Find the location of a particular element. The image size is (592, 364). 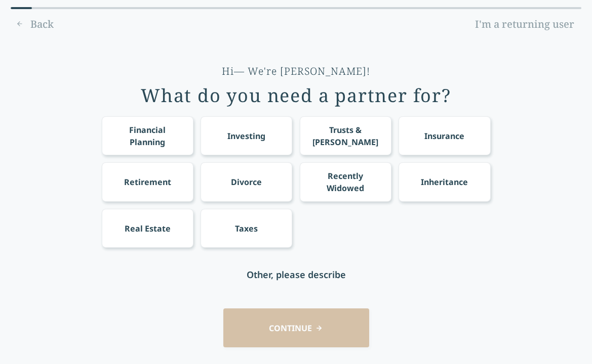

div: What do you need a partner for? is located at coordinates (296, 96).